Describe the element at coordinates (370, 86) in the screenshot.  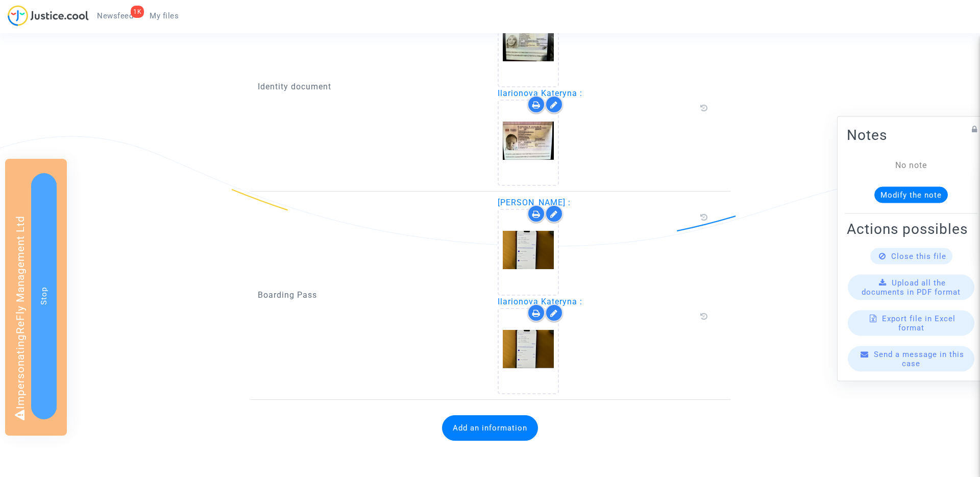
I see `p: Identity document` at that location.